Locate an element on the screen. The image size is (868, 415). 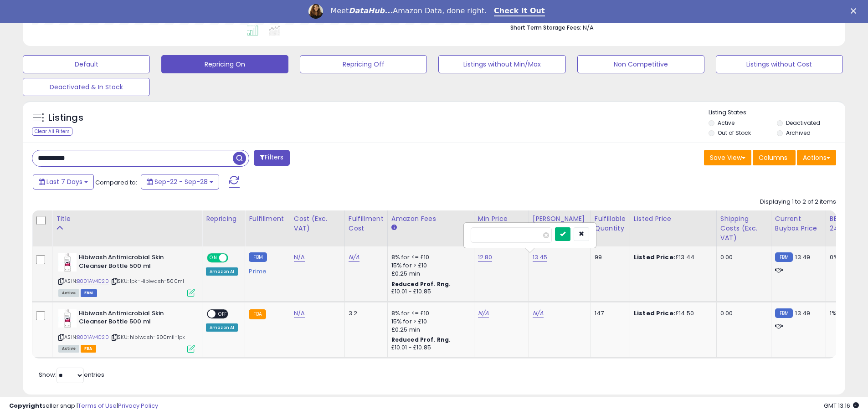
span: FBM is located at coordinates (89, 293).